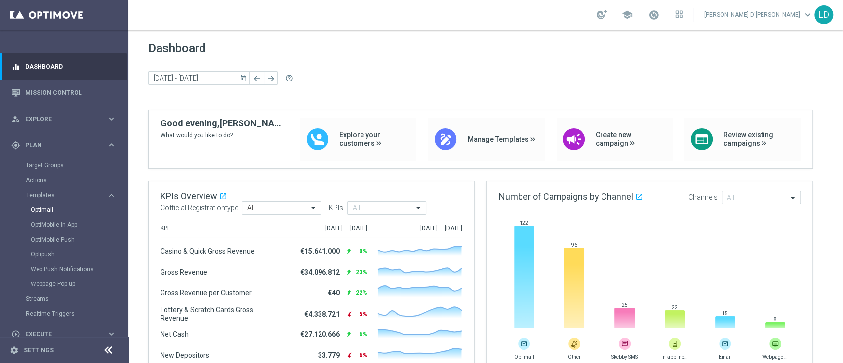 The width and height of the screenshot is (843, 363). What do you see at coordinates (64, 119) in the screenshot?
I see `div: person_search Explore keyboard_arrow_right` at bounding box center [64, 119].